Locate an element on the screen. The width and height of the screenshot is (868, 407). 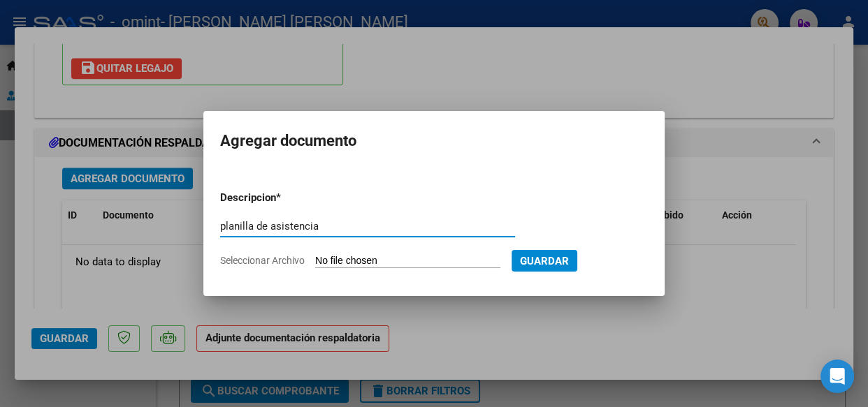
span: Guardar is located at coordinates (544, 261).